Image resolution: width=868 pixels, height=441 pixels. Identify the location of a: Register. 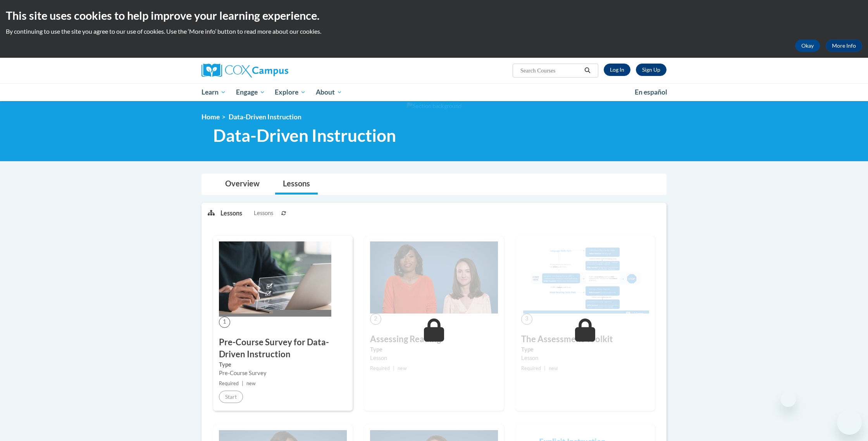
(651, 70).